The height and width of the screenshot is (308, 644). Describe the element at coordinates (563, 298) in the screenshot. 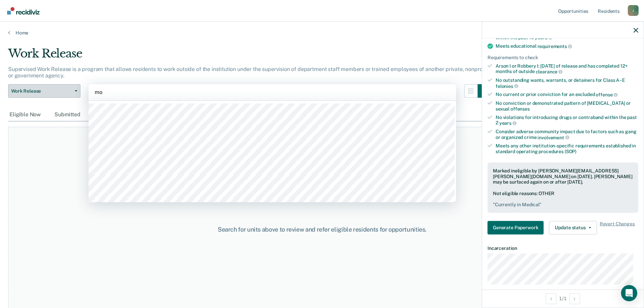

I see `div: 1 / 1` at that location.